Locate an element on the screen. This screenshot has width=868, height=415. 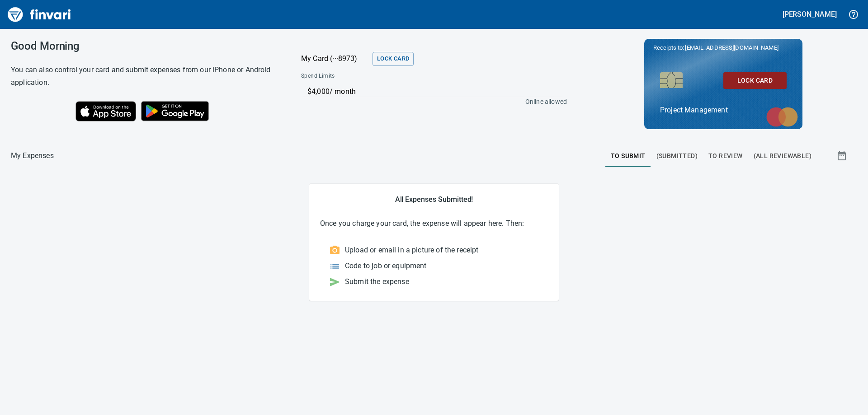
img: Download on the App Store is located at coordinates (106, 111).